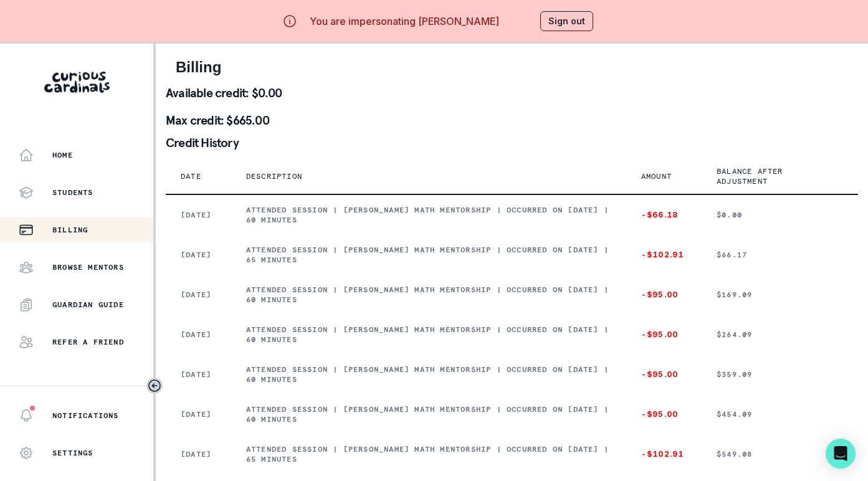 Image resolution: width=868 pixels, height=481 pixels. What do you see at coordinates (780, 215) in the screenshot?
I see `p: $0.00` at bounding box center [780, 215].